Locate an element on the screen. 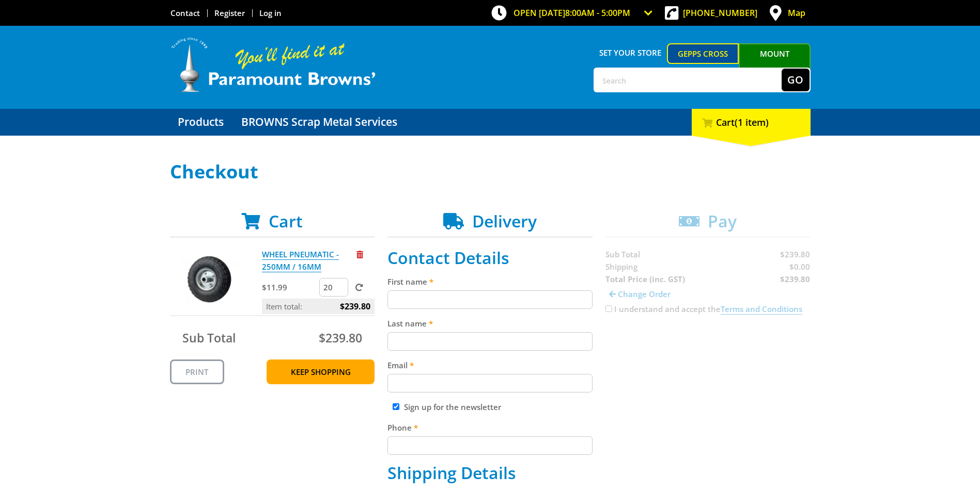  a: Print is located at coordinates (197, 372).